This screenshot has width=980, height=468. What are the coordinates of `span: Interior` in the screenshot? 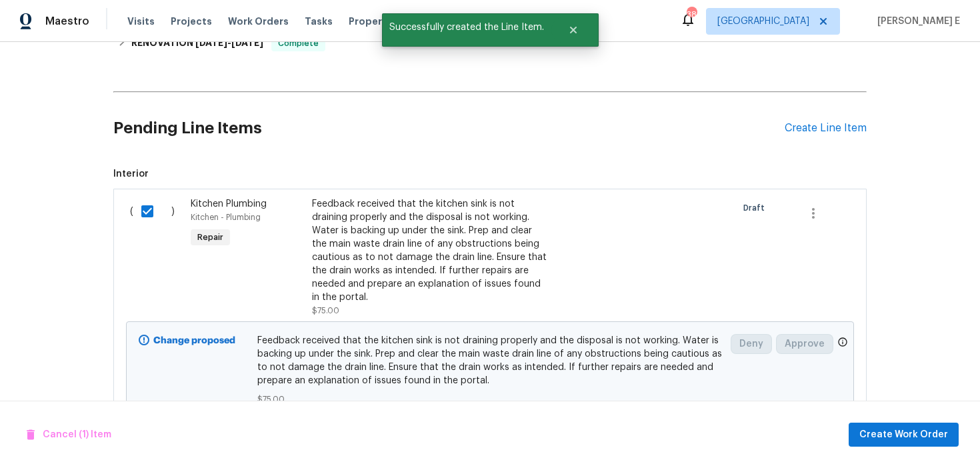 It's located at (490, 174).